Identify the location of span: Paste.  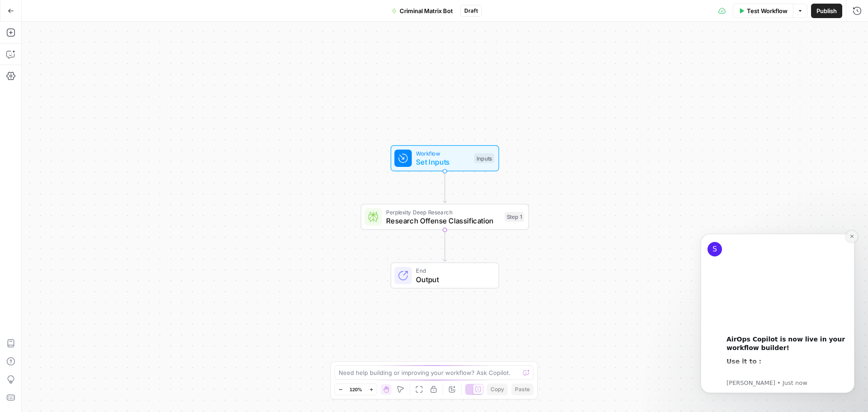
(522, 389).